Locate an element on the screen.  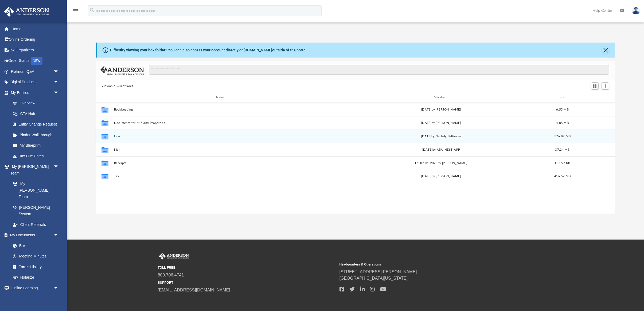
input: Search files and folders is located at coordinates (379, 70).